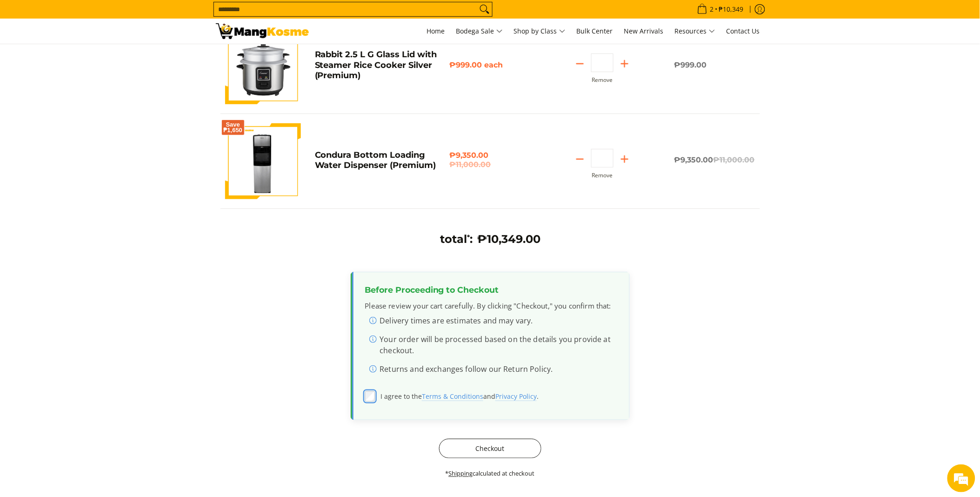 Image resolution: width=980 pixels, height=497 pixels. Describe the element at coordinates (695, 31) in the screenshot. I see `a: Resources` at that location.